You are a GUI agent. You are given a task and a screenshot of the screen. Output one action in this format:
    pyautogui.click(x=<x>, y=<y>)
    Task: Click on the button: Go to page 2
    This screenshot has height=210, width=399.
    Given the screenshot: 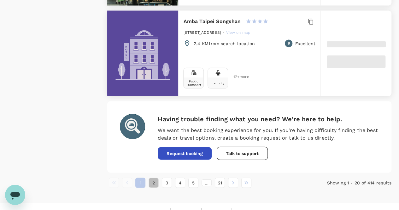 What is the action you would take?
    pyautogui.click(x=154, y=182)
    